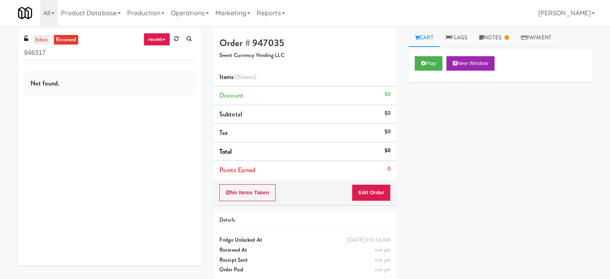 This screenshot has width=610, height=279. What do you see at coordinates (230, 114) in the screenshot?
I see `span: Subtotal` at bounding box center [230, 114].